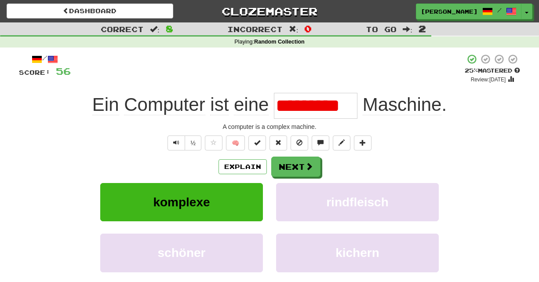 This screenshot has height=282, width=539. Describe the element at coordinates (105, 105) in the screenshot. I see `span: Ein` at that location.